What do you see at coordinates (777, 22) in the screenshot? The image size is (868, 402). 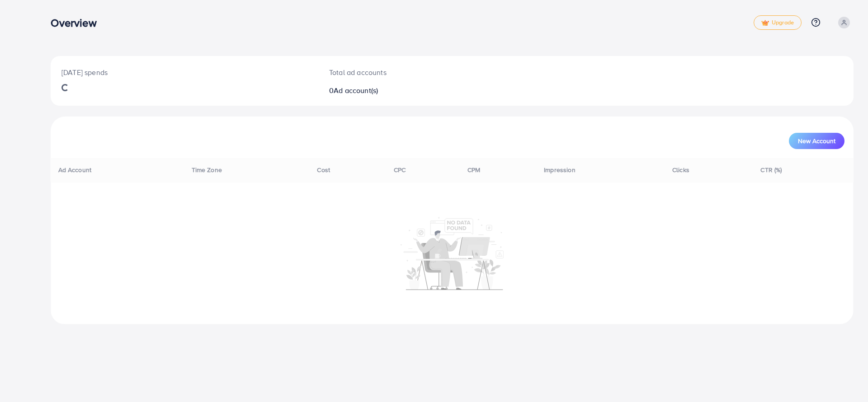 I see `span: Upgrade` at bounding box center [777, 22].